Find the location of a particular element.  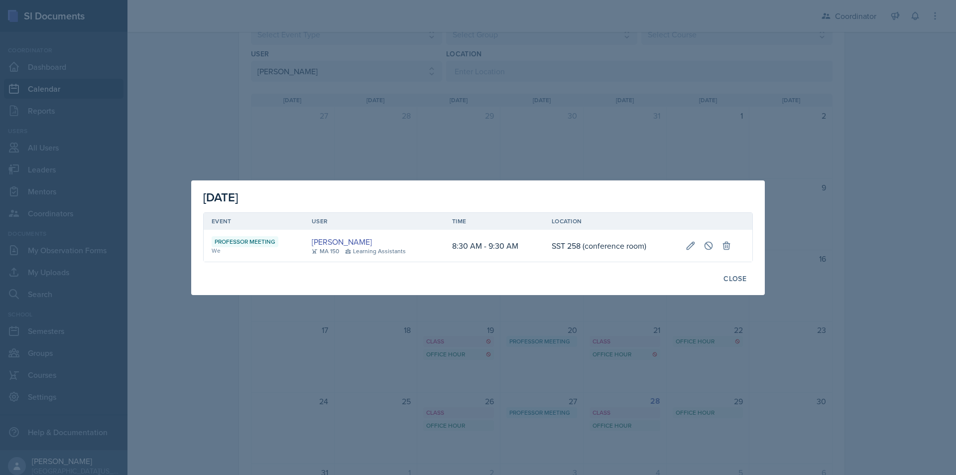

th: Event is located at coordinates (253, 221).